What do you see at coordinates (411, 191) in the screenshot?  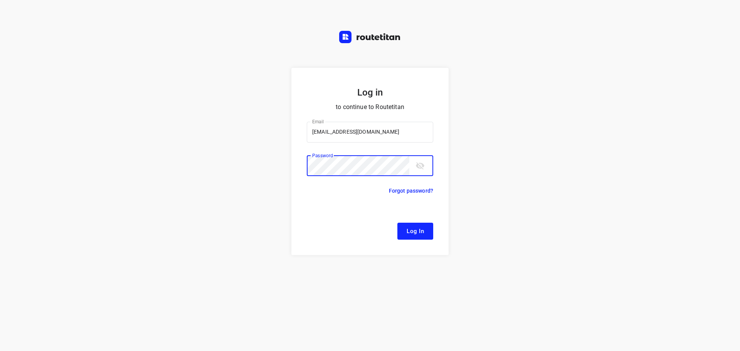 I see `p: Forgot password?` at bounding box center [411, 191].